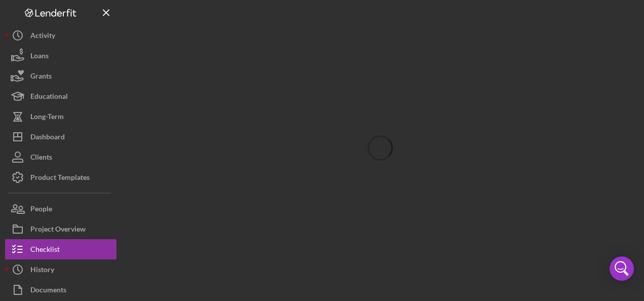 Image resolution: width=644 pixels, height=301 pixels. Describe the element at coordinates (48, 137) in the screenshot. I see `div: Dashboard` at that location.